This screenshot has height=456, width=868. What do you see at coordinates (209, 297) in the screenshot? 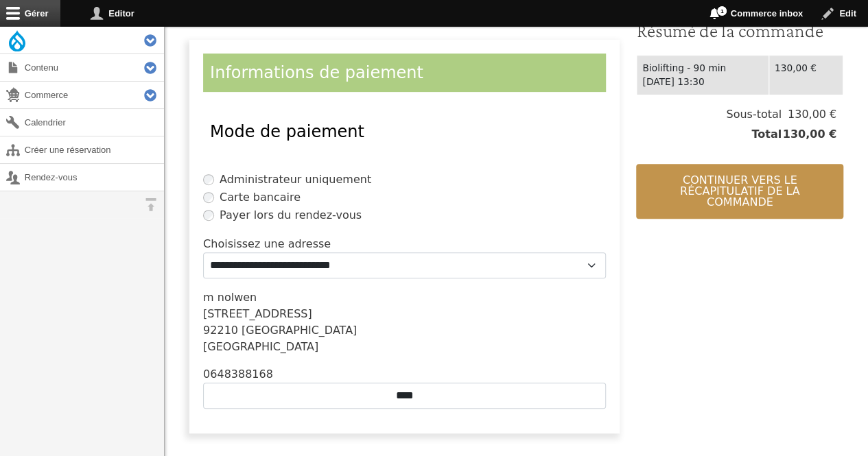
I see `span: m` at bounding box center [209, 297].